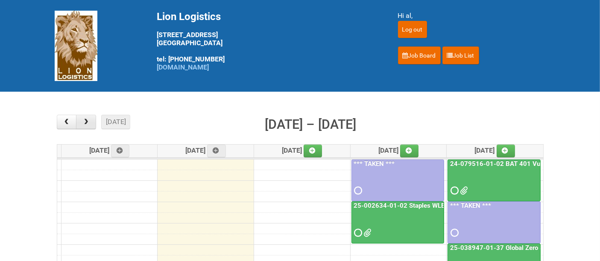  What do you see at coordinates (413, 29) in the screenshot?
I see `input: Log out` at bounding box center [413, 29].